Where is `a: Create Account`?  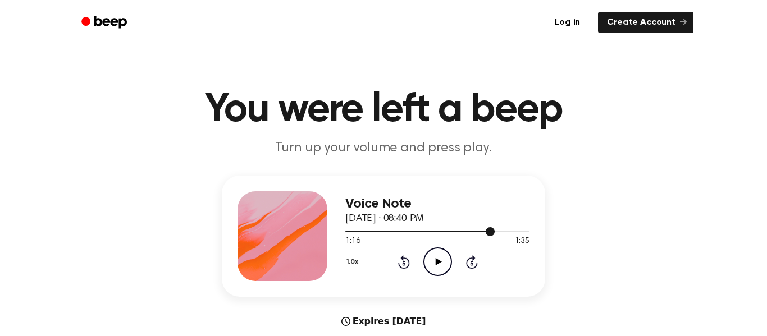
a: Create Account is located at coordinates (646, 22).